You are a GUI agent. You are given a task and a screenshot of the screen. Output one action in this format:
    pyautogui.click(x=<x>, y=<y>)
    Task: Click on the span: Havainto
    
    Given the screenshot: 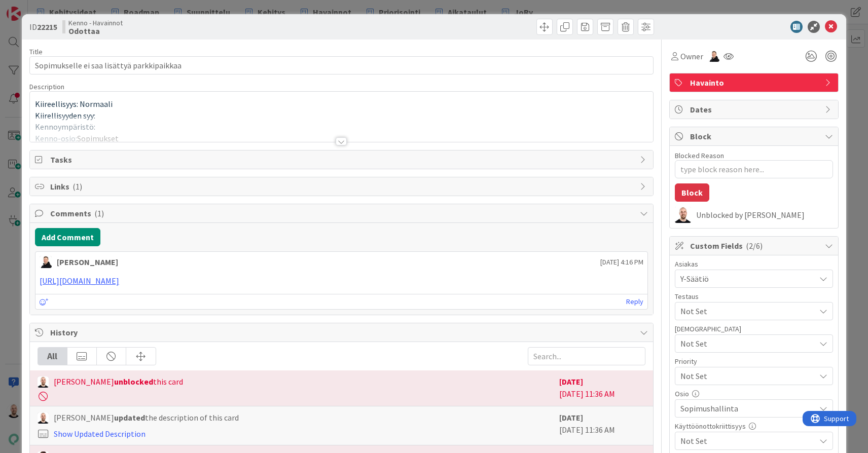 What is the action you would take?
    pyautogui.click(x=755, y=82)
    